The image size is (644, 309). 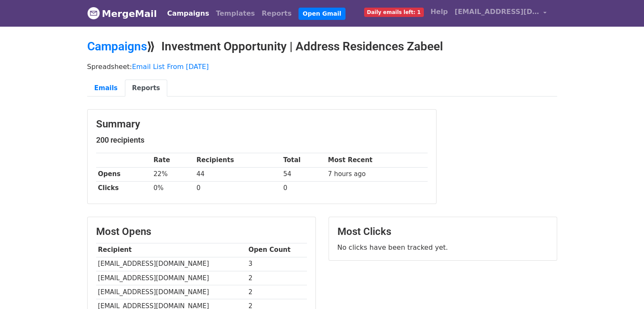 What do you see at coordinates (201, 232) in the screenshot?
I see `h3: Most Opens` at bounding box center [201, 232].